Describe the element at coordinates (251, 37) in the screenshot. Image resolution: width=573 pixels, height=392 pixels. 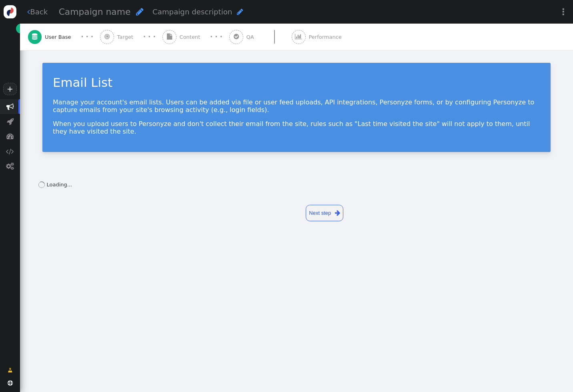
I see `span: QA` at that location.